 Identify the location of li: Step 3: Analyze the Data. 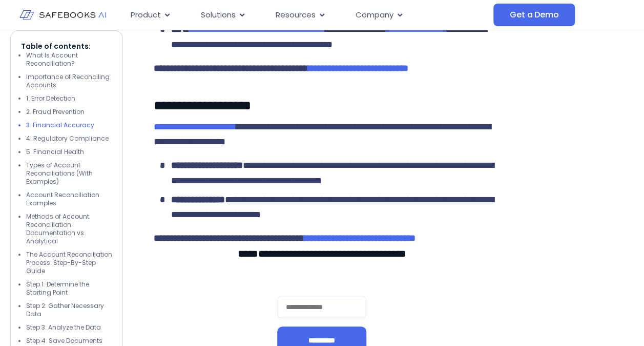
(69, 327).